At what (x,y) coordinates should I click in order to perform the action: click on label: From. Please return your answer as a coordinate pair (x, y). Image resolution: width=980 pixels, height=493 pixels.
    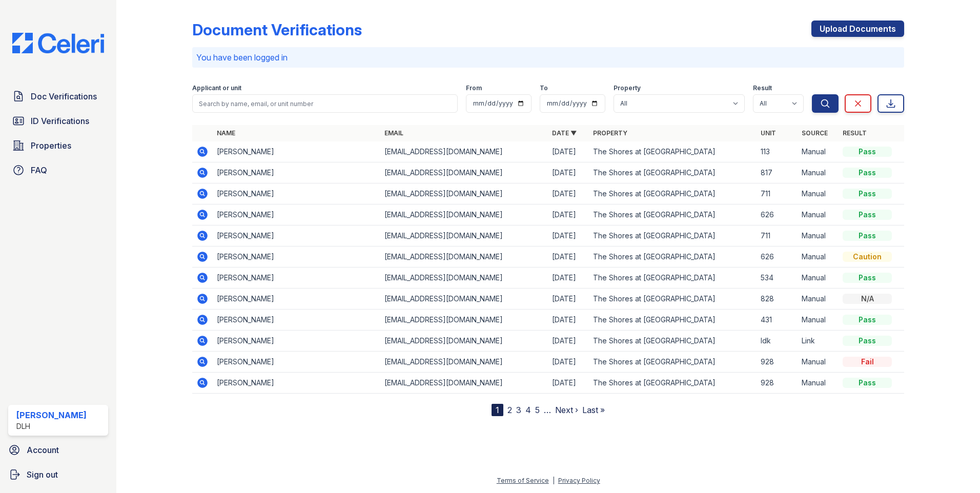
    Looking at the image, I should click on (474, 88).